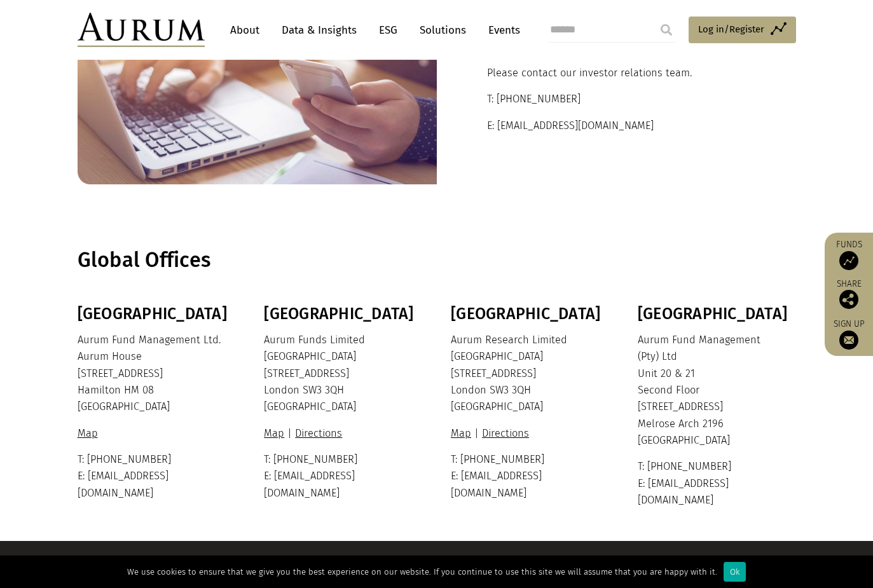 The height and width of the screenshot is (588, 873). Describe the element at coordinates (245, 30) in the screenshot. I see `a: About` at that location.